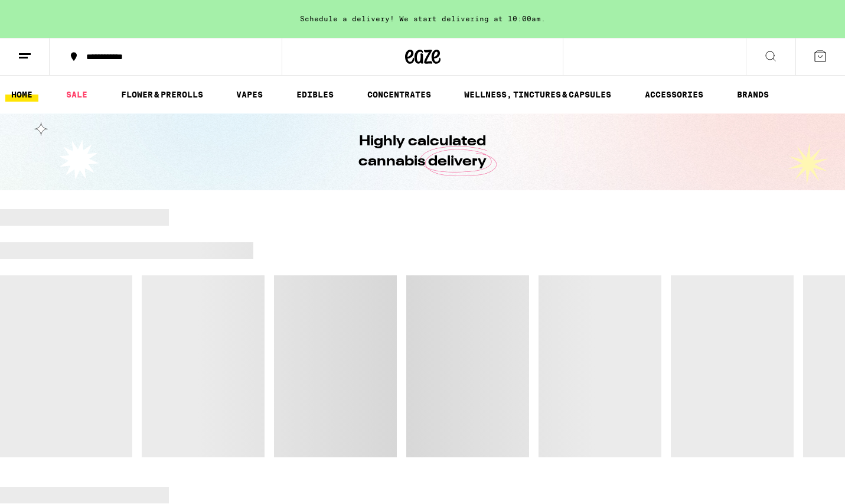 This screenshot has height=504, width=845. I want to click on a: VAPES, so click(249, 94).